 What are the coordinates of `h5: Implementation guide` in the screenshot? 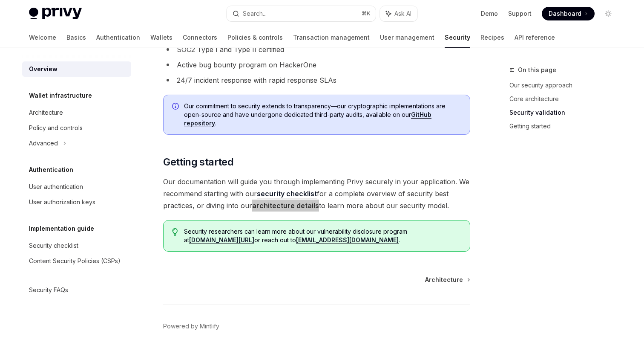 It's located at (61, 228).